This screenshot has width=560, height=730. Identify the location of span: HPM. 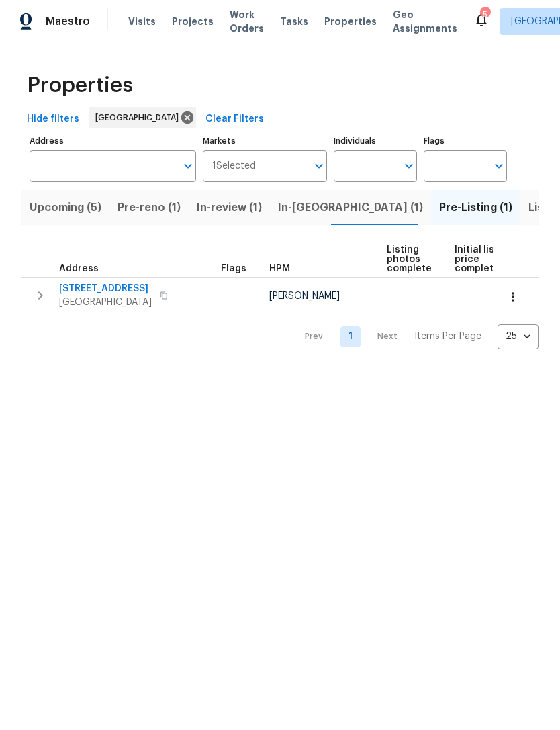
(280, 268).